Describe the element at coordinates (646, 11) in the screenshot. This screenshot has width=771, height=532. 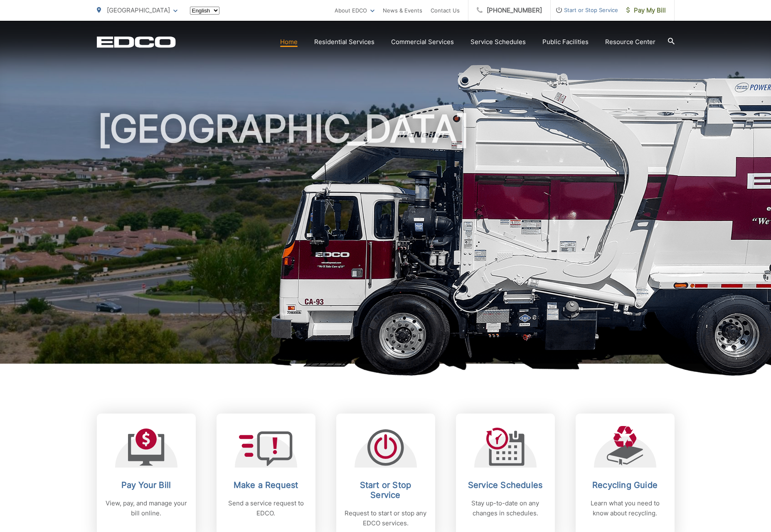
I see `span: Pay My Bill` at that location.